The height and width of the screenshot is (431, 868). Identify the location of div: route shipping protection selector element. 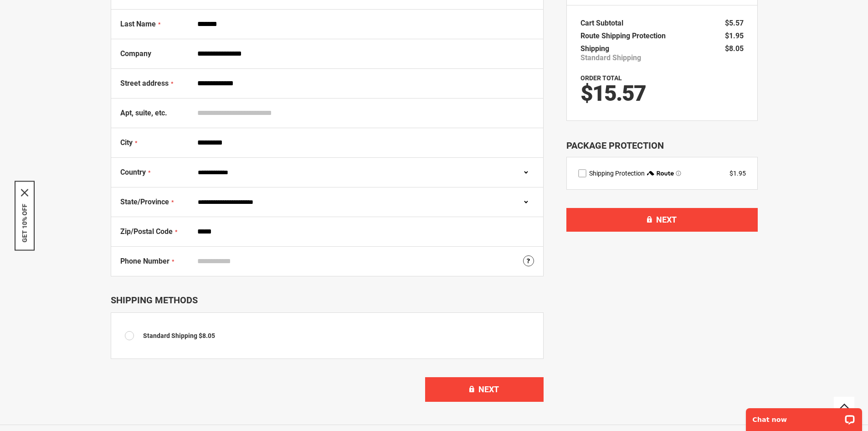
(662, 173).